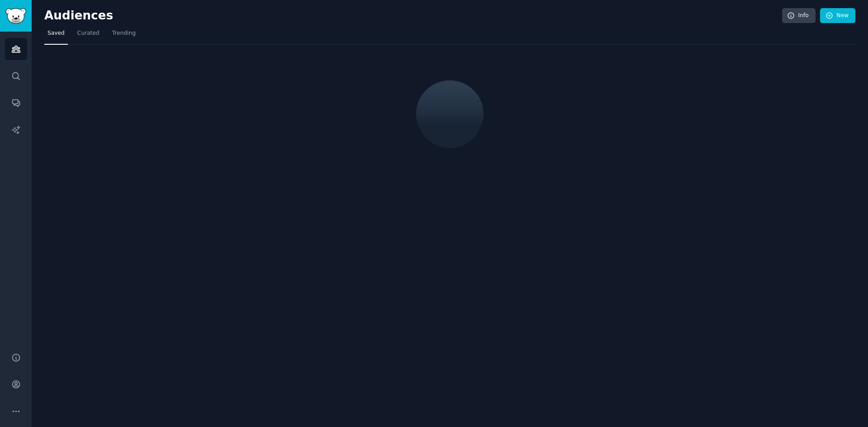  I want to click on span: Trending, so click(124, 34).